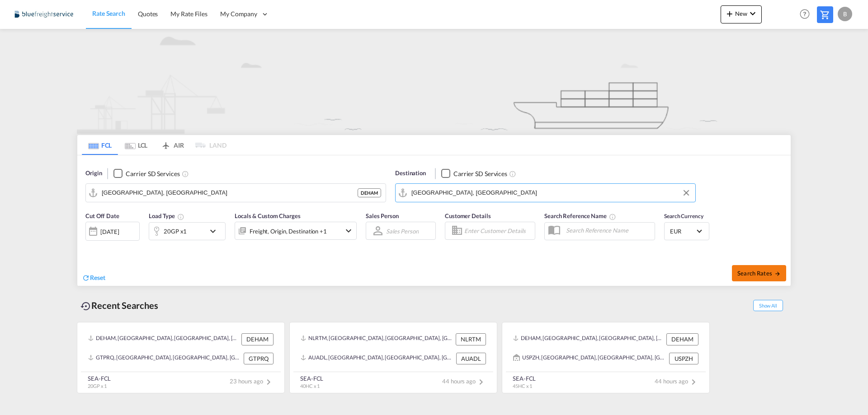 The height and width of the screenshot is (415, 868). Describe the element at coordinates (187, 231) in the screenshot. I see `div: 20GP x1icon-chevron-down` at that location.